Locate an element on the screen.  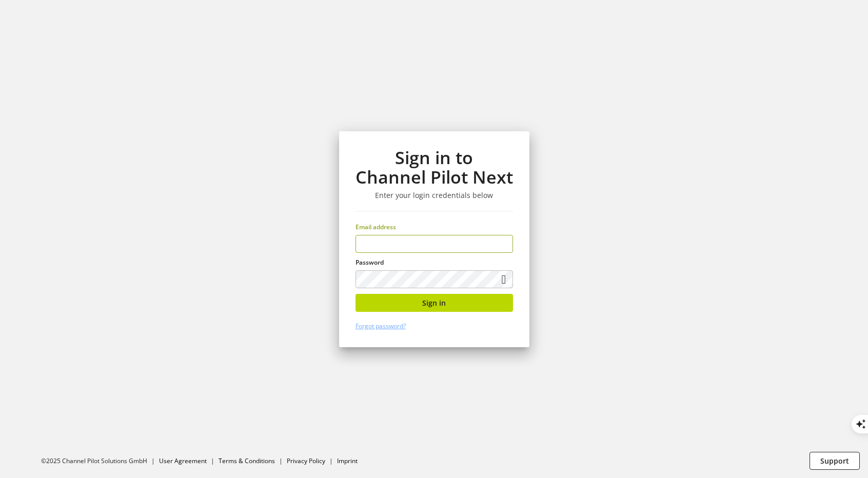
h1: Sign in to Channel Pilot Next is located at coordinates (434, 167).